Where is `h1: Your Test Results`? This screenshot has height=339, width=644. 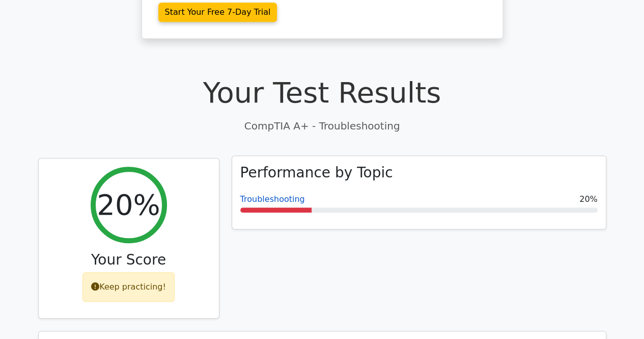 h1: Your Test Results is located at coordinates (322, 92).